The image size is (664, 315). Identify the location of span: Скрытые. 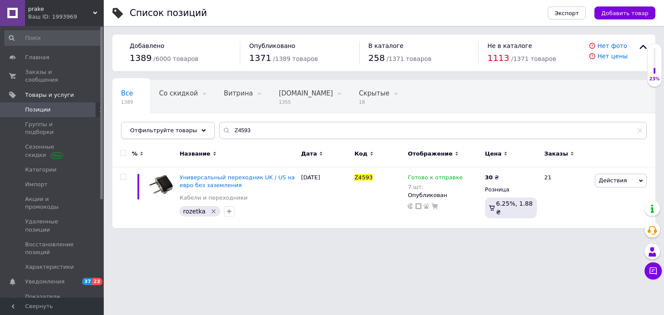
(374, 93).